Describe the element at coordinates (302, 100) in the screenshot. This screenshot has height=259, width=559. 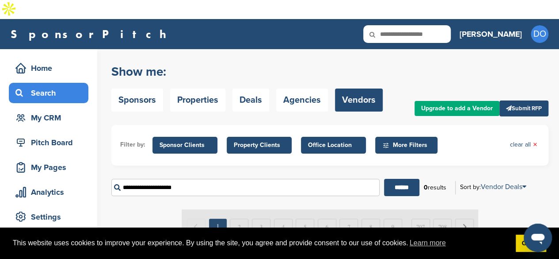
I see `a: Agencies` at that location.